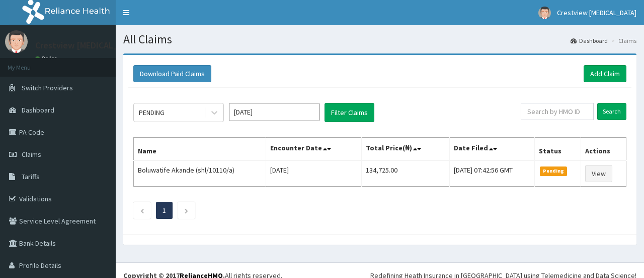 The width and height of the screenshot is (644, 278). I want to click on th: Total Price(₦), so click(405, 149).